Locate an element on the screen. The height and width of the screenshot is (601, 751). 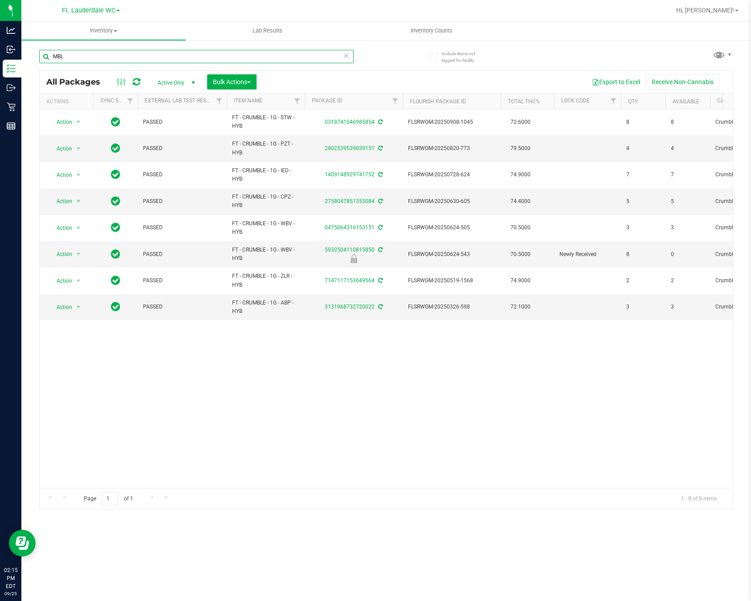
span: 70.5000 is located at coordinates (520, 254).